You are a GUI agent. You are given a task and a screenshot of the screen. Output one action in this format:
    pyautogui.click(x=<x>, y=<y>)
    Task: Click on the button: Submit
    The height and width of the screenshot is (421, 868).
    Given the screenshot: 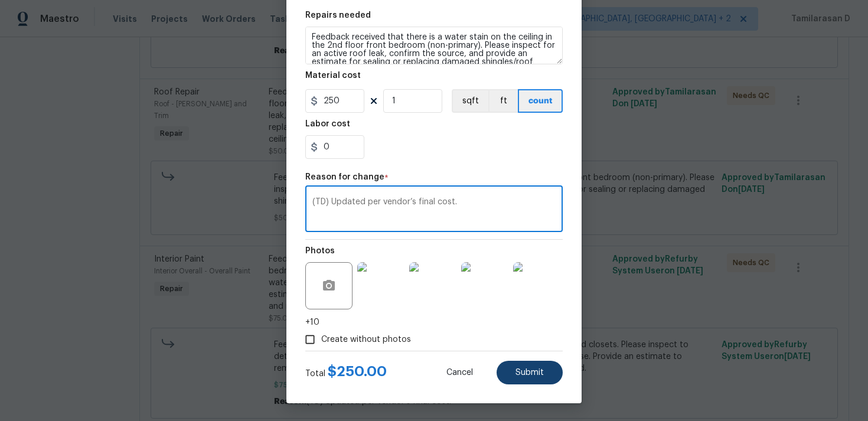 What is the action you would take?
    pyautogui.click(x=530, y=373)
    